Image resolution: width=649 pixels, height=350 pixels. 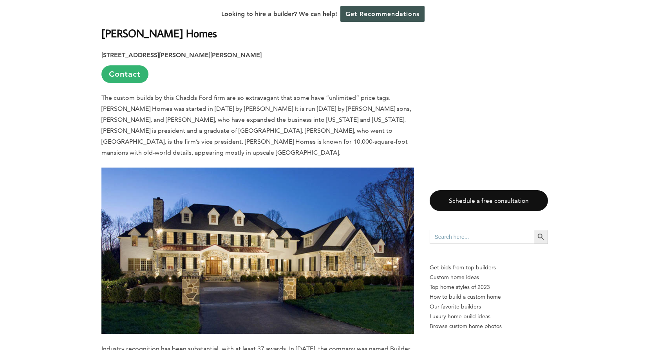 What do you see at coordinates (489, 316) in the screenshot?
I see `p: Luxury home build ideas` at bounding box center [489, 316].